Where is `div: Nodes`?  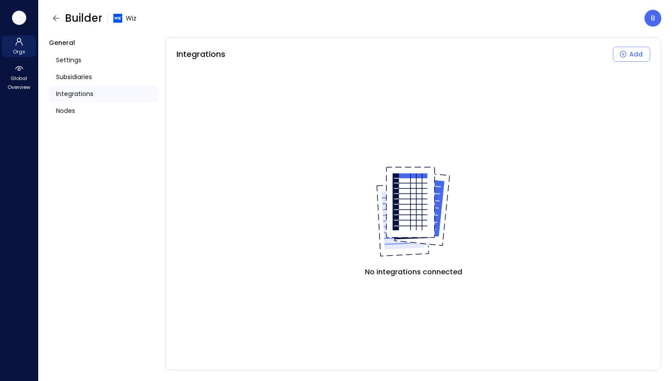 div: Nodes is located at coordinates (103, 111).